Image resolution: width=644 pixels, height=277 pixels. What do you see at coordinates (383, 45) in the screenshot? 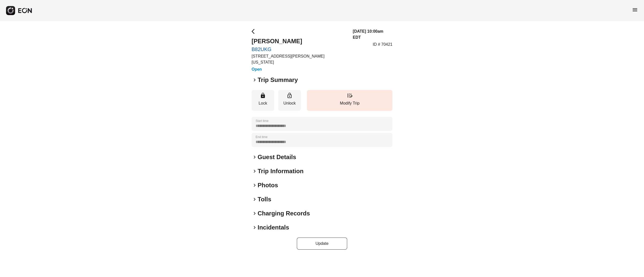
I see `p: ID # 70421` at bounding box center [383, 45].